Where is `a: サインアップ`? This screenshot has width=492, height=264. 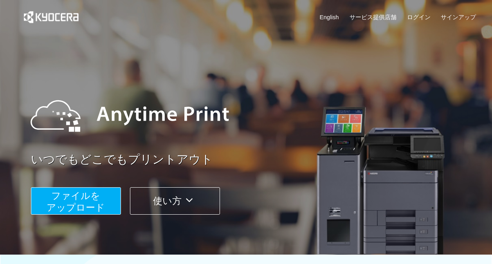 a: サインアップ is located at coordinates (458, 17).